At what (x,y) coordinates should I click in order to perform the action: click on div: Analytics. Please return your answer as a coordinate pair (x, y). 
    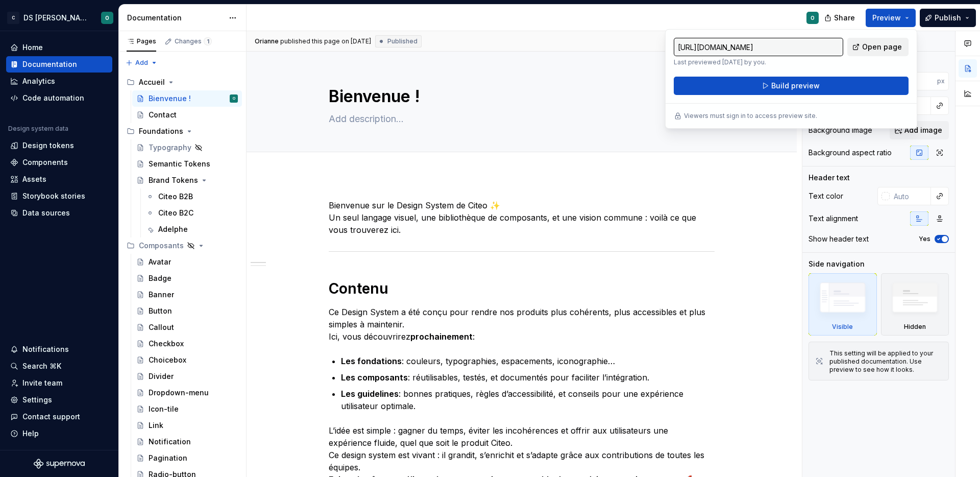
    Looking at the image, I should click on (39, 81).